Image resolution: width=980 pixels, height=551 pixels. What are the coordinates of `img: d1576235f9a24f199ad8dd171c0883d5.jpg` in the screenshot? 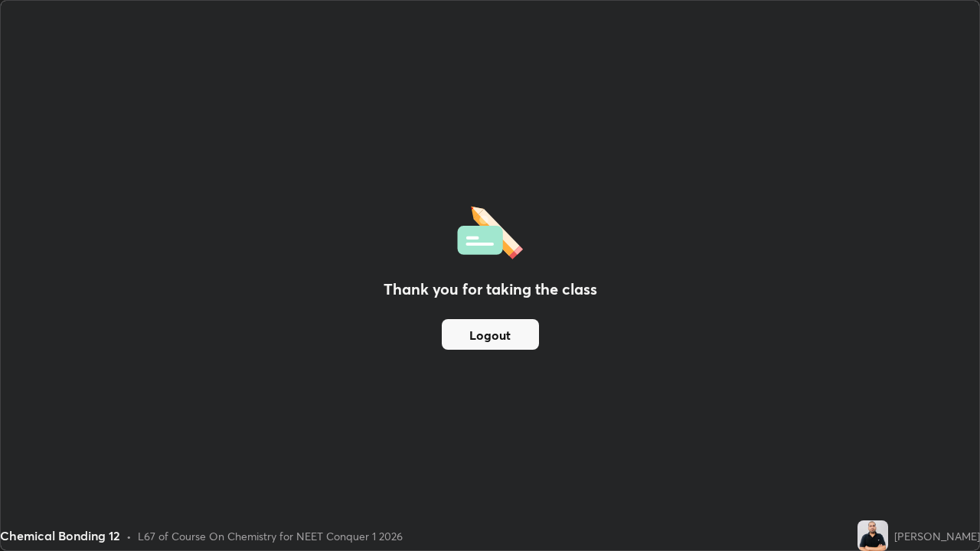 It's located at (873, 536).